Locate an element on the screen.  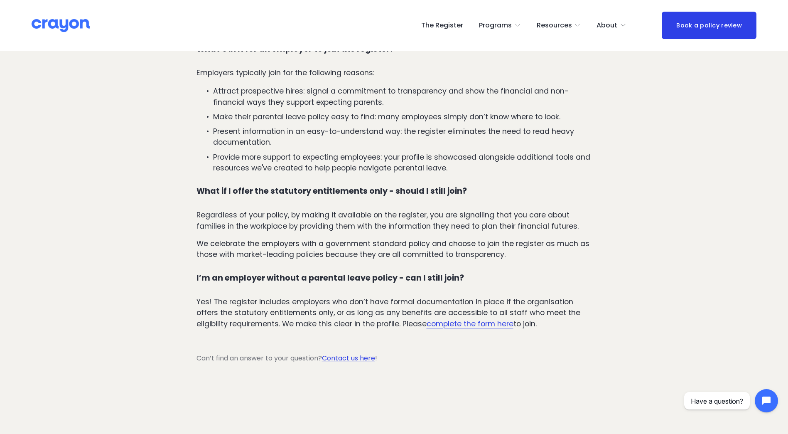
h4: What’s in it for an employer to join the register? is located at coordinates (394, 49).